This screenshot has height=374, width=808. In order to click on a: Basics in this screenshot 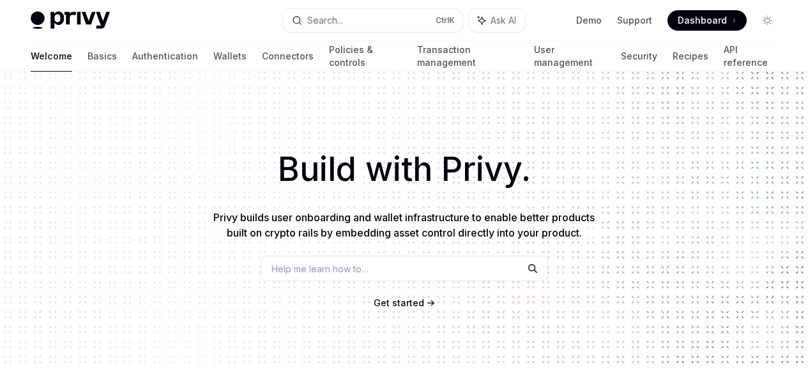, I will do `click(102, 56)`.